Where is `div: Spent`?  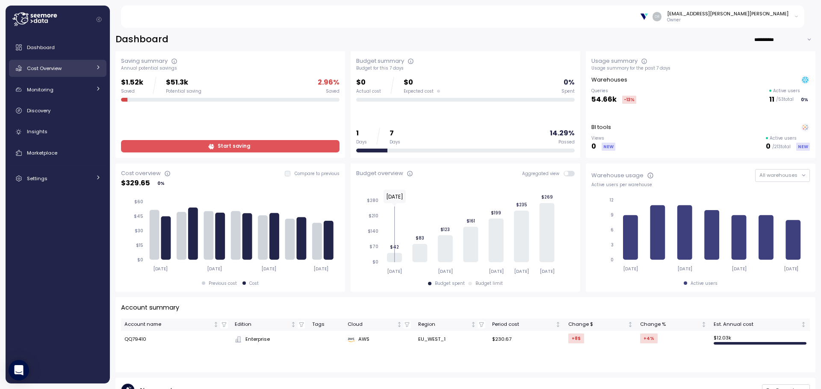 div: Spent is located at coordinates (568, 91).